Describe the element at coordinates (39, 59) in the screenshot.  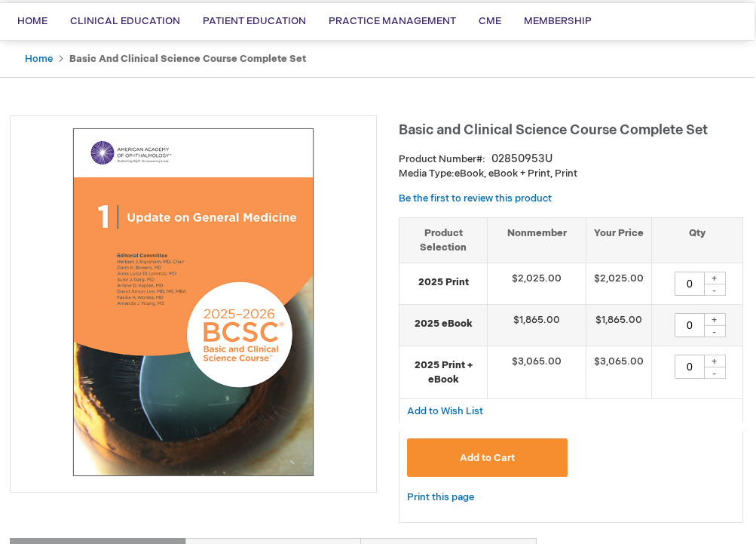
I see `a: Home` at that location.